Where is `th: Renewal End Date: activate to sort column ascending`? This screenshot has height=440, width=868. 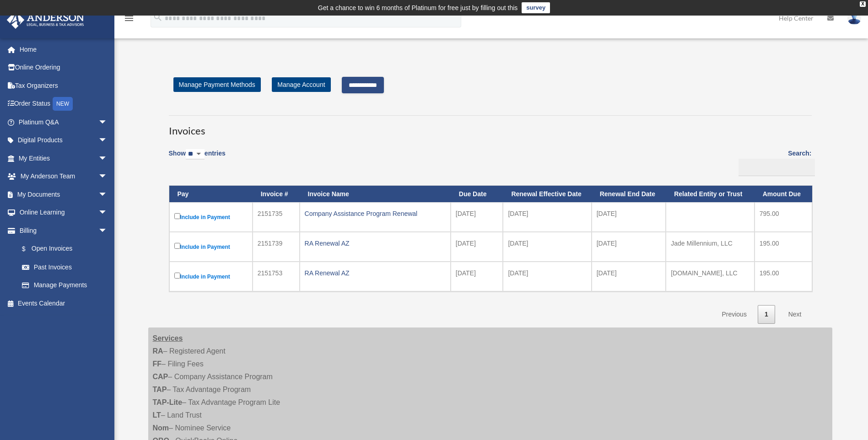 th: Renewal End Date: activate to sort column ascending is located at coordinates (629, 194).